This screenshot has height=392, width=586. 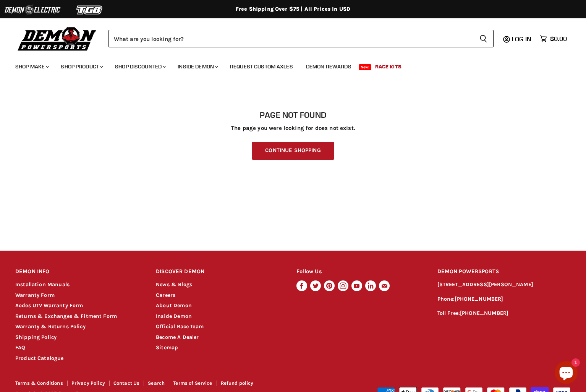 I want to click on span: New!, so click(x=365, y=67).